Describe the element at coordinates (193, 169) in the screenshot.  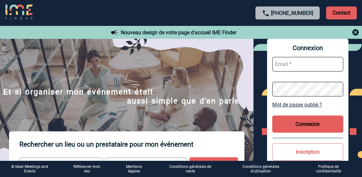
I see `a: Conditions générales de vente` at that location.